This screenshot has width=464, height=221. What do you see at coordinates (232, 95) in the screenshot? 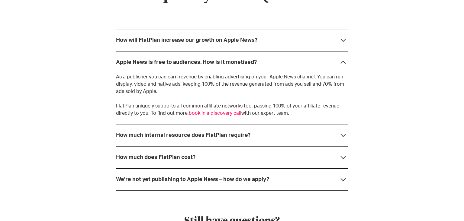
I see `p: As a publisher you can earn revenue by enabling advertising on your Apple News channel. You can r...` at bounding box center [232, 95].